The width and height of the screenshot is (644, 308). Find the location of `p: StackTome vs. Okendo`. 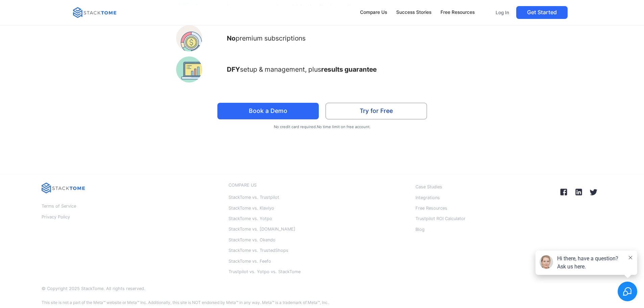

p: StackTome vs. Okendo is located at coordinates (252, 240).